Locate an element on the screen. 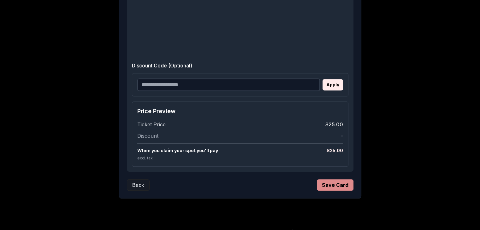 The height and width of the screenshot is (230, 480). label: Discount Code (Optional) is located at coordinates (240, 66).